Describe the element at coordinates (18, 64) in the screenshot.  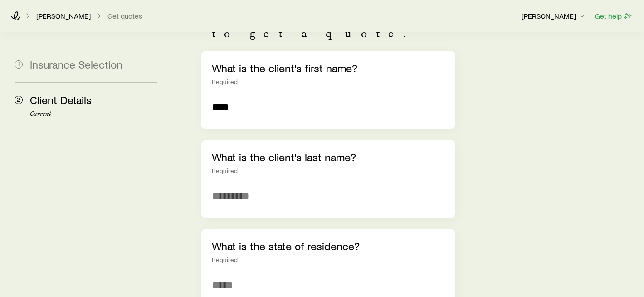
I see `span: 1` at that location.